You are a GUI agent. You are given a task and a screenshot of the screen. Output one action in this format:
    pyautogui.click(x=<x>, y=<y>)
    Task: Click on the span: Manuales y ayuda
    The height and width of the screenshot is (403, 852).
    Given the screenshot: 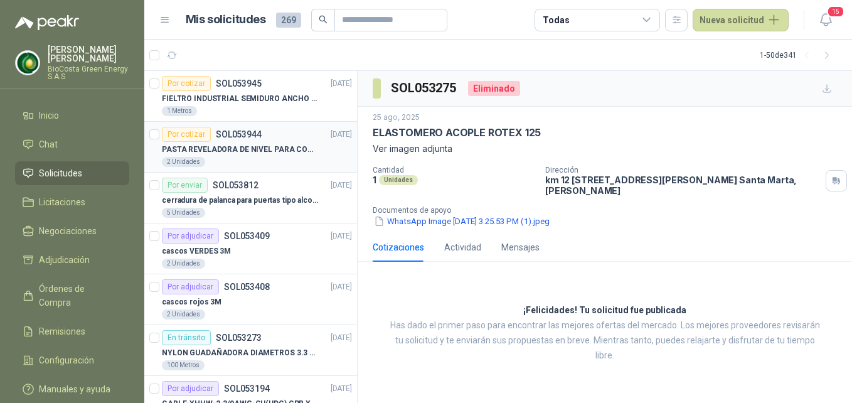 What is the action you would take?
    pyautogui.click(x=75, y=389)
    